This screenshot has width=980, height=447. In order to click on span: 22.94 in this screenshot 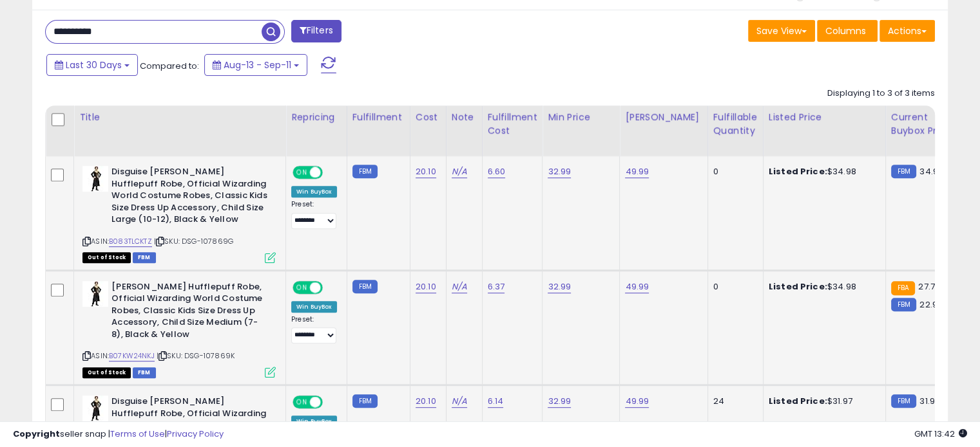, I will do `click(930, 304)`.